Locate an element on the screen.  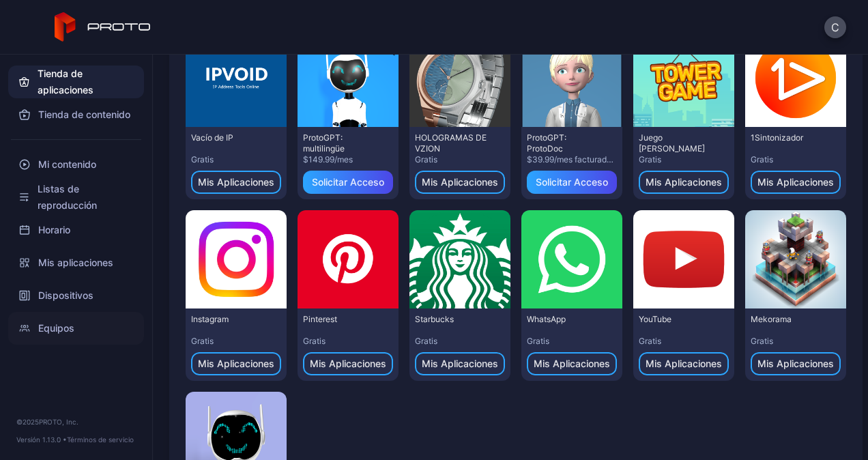
font: Mis aplicaciones is located at coordinates (76, 263).